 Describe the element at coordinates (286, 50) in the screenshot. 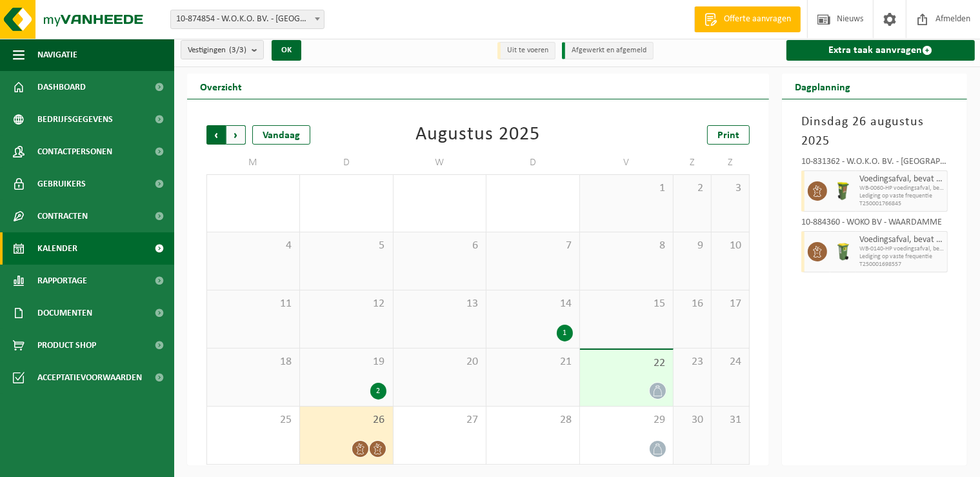

I see `button: OK` at that location.